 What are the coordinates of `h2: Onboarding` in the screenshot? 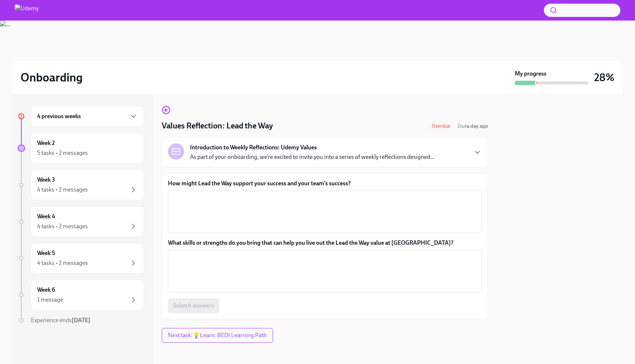 It's located at (51, 77).